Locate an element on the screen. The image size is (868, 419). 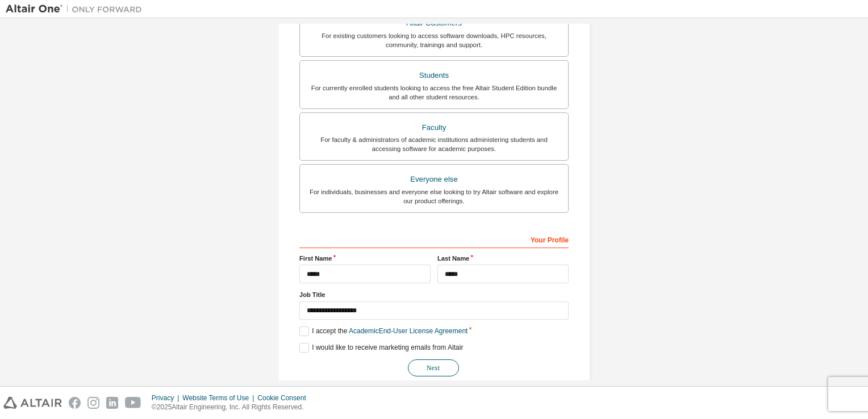
label: I would like to receive marketing emails from Altair is located at coordinates (381, 347).